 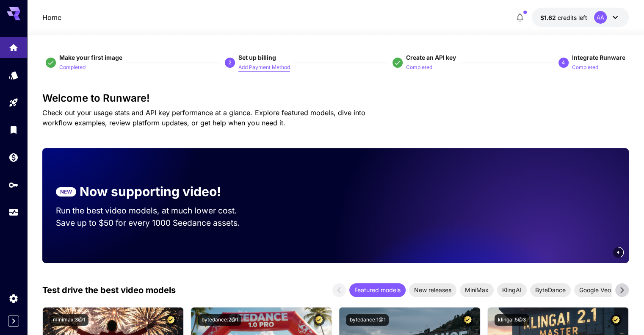 I want to click on div: Library, so click(x=13, y=130).